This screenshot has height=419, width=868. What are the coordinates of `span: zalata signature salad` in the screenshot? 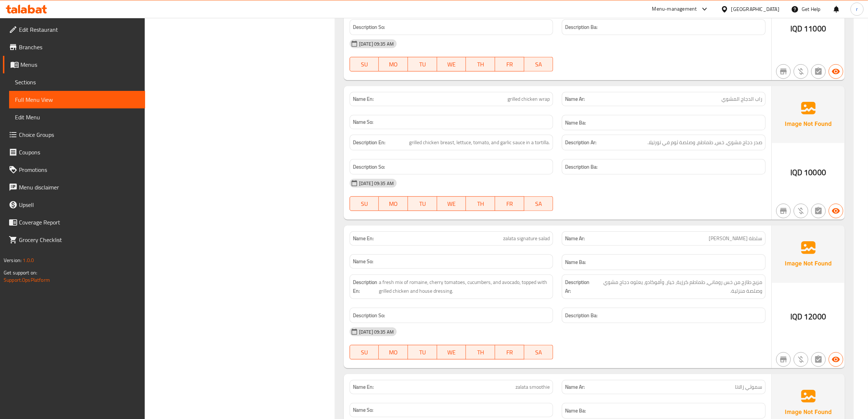 It's located at (527, 238).